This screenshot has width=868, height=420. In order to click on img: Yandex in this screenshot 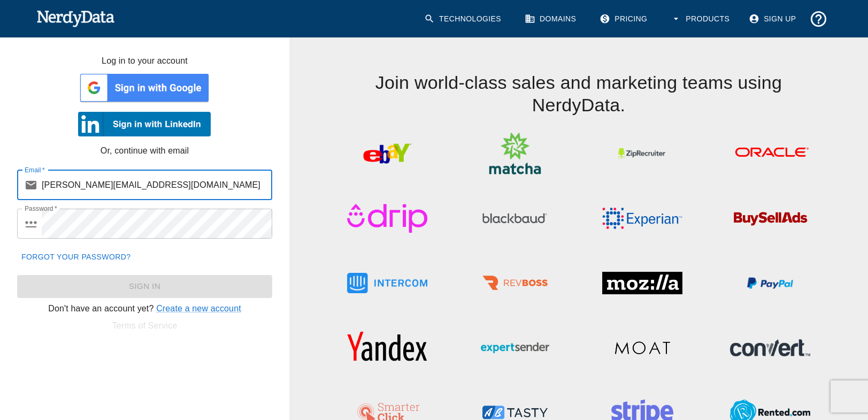, I will do `click(387, 348)`.